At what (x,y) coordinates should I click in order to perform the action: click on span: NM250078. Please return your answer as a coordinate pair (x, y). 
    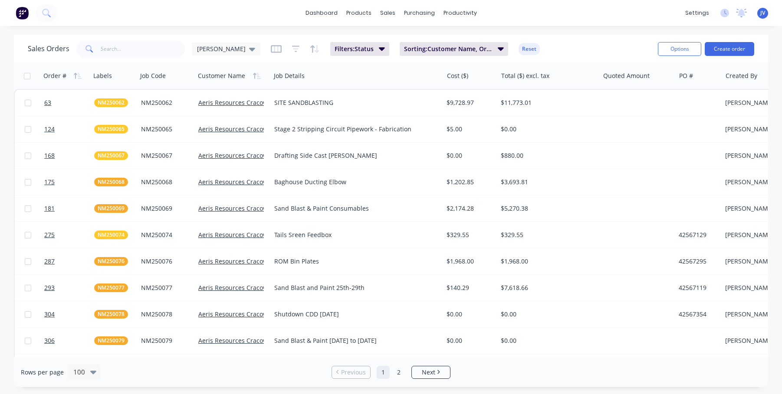
    Looking at the image, I should click on (111, 314).